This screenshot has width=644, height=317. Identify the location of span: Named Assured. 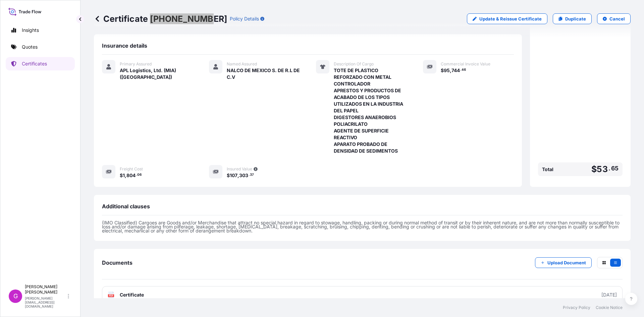
(242, 64).